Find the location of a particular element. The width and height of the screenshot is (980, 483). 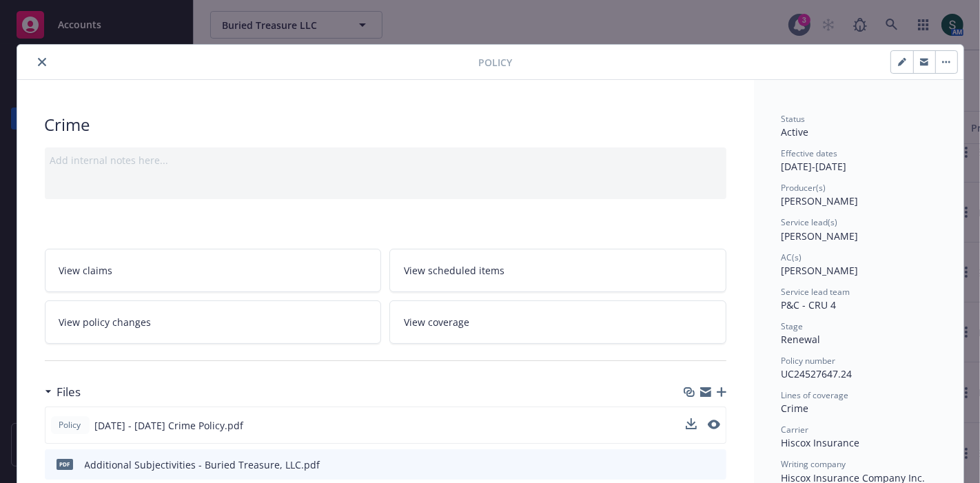

button: close is located at coordinates (42, 62).